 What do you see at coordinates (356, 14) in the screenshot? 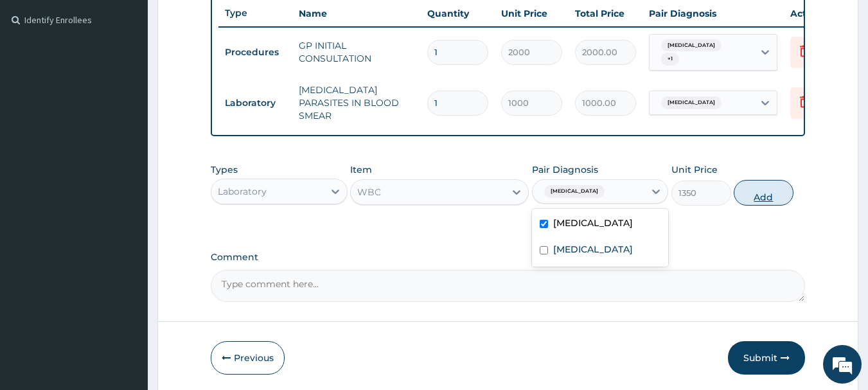
I see `th: Name` at bounding box center [356, 14].